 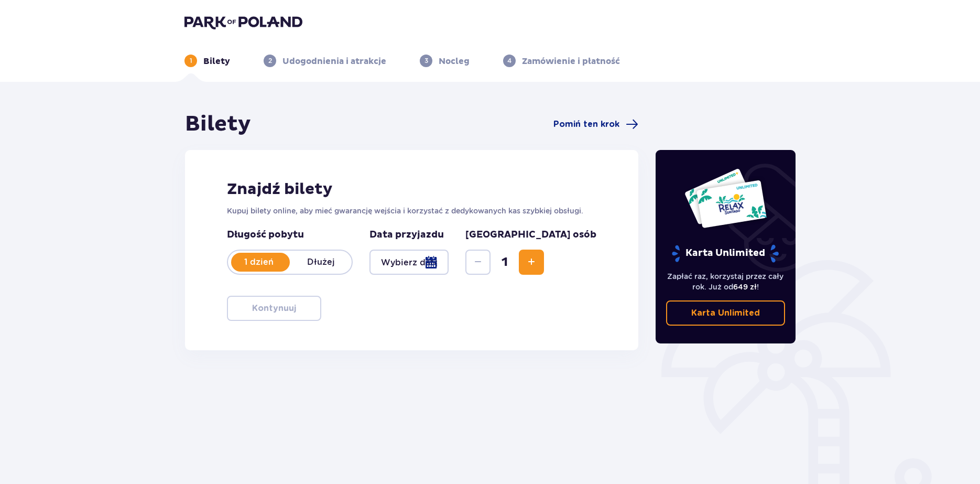 What do you see at coordinates (426, 61) in the screenshot?
I see `p: 3` at bounding box center [426, 61].